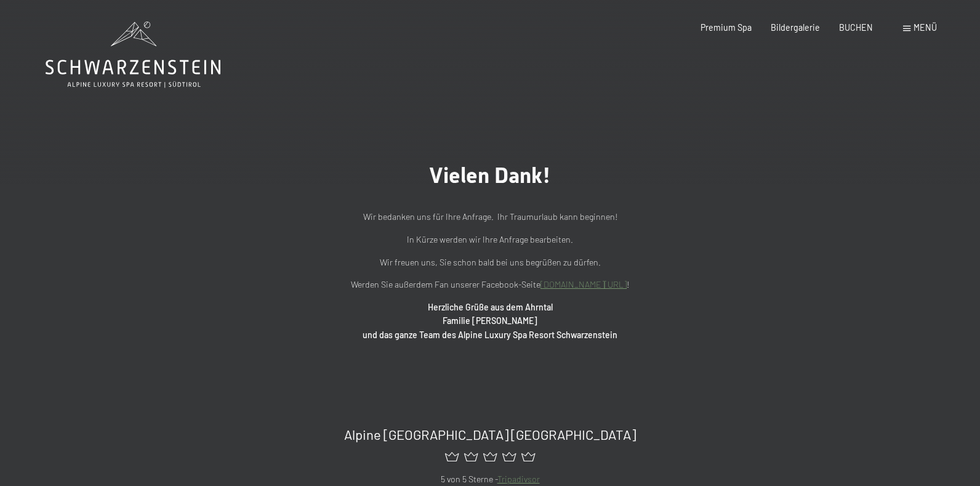  I want to click on a: Tripadivsor, so click(518, 478).